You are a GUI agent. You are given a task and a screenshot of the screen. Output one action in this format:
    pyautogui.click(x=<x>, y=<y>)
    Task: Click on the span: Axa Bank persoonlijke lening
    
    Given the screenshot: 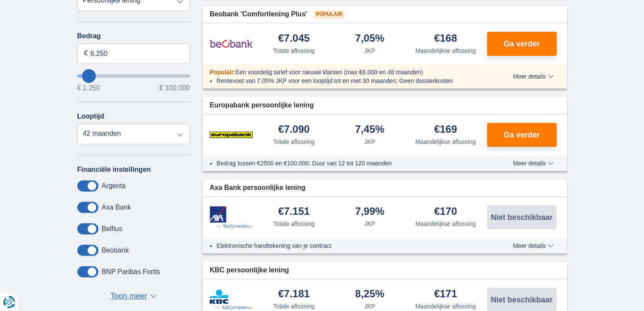 What is the action you would take?
    pyautogui.click(x=257, y=188)
    